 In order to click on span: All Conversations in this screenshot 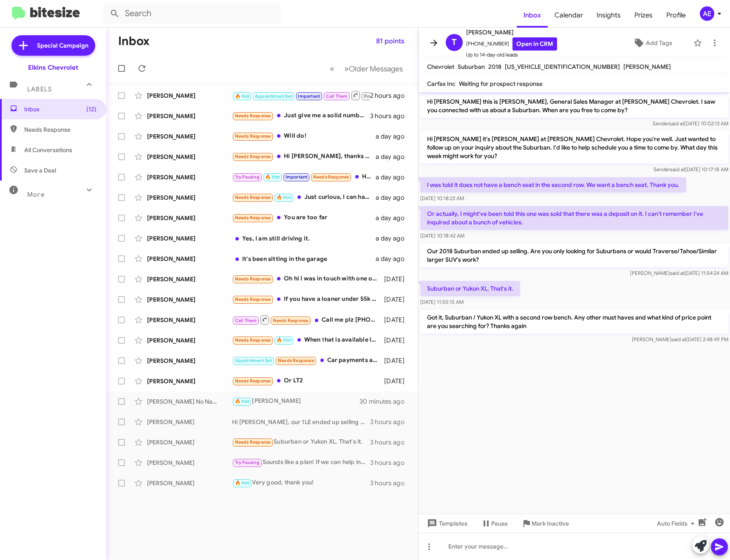, I will do `click(48, 150)`.